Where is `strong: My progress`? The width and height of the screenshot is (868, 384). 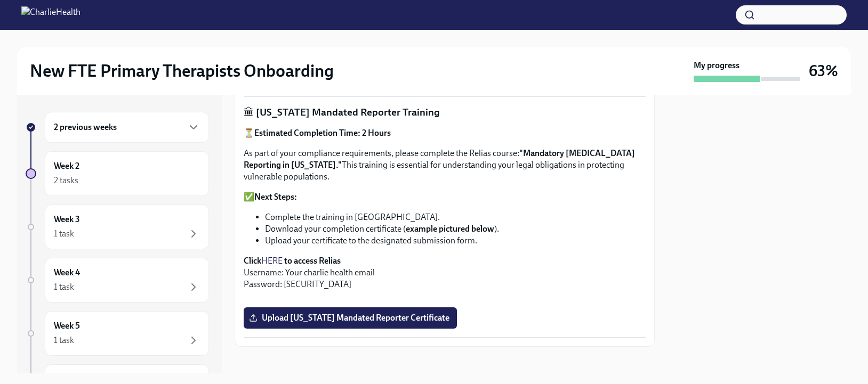 strong: My progress is located at coordinates (717, 66).